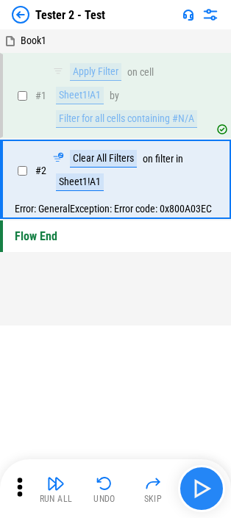  I want to click on div: Run All, so click(56, 499).